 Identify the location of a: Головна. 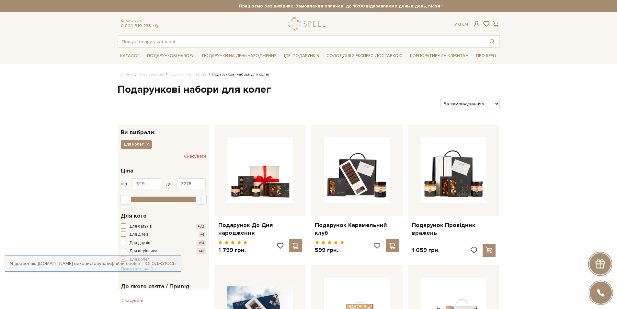
(126, 74).